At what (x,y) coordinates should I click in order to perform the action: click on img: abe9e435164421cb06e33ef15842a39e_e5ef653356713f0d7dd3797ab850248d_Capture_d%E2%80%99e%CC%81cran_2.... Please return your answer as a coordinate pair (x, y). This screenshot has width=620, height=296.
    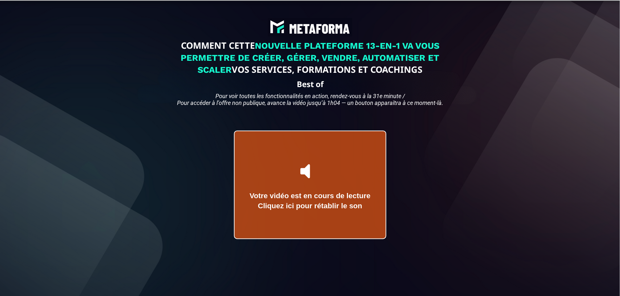
    Looking at the image, I should click on (310, 27).